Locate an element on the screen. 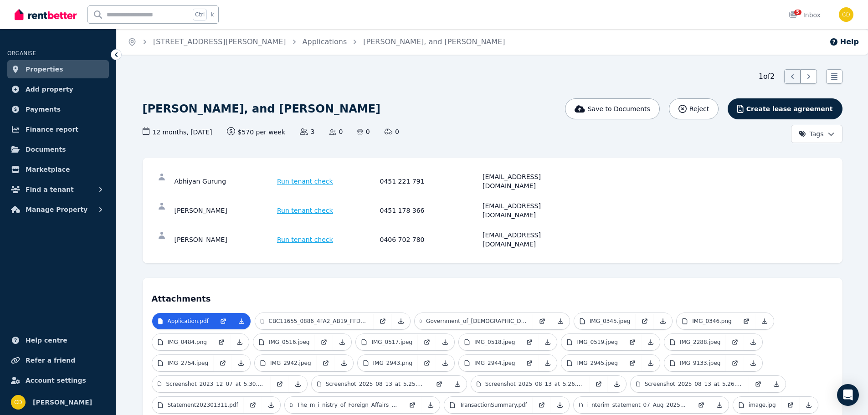 This screenshot has width=868, height=415. a: Help centre is located at coordinates (58, 340).